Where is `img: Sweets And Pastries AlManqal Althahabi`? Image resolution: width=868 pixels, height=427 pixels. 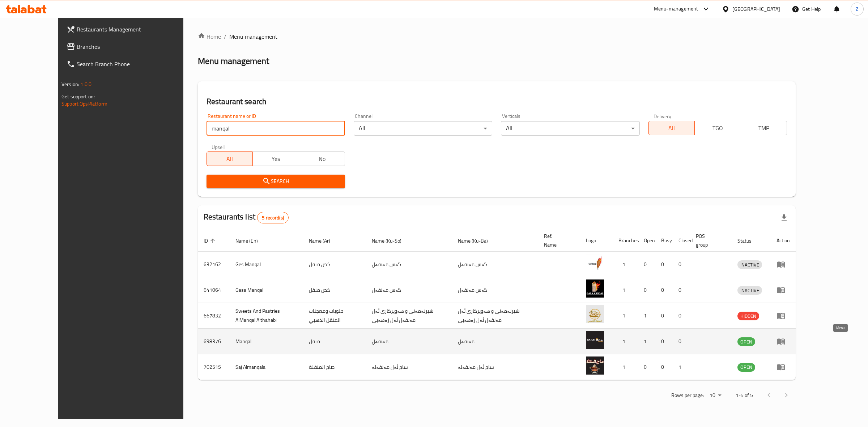 img: Sweets And Pastries AlManqal Althahabi is located at coordinates (595, 315).